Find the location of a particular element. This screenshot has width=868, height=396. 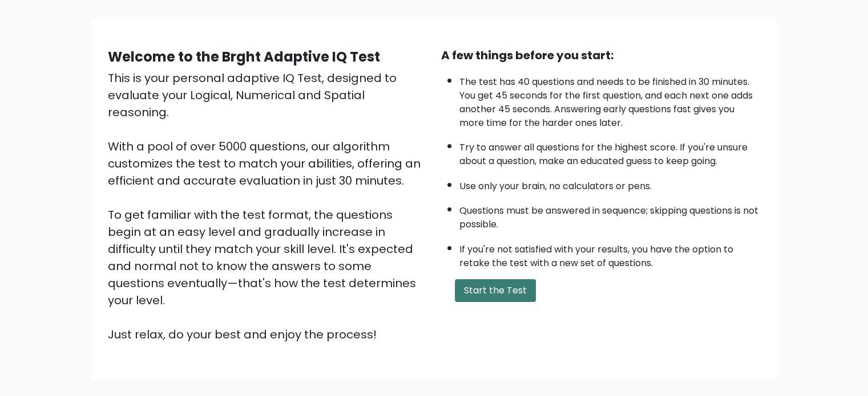

b: Welcome to the Brght Adaptive IQ Test is located at coordinates (244, 56).